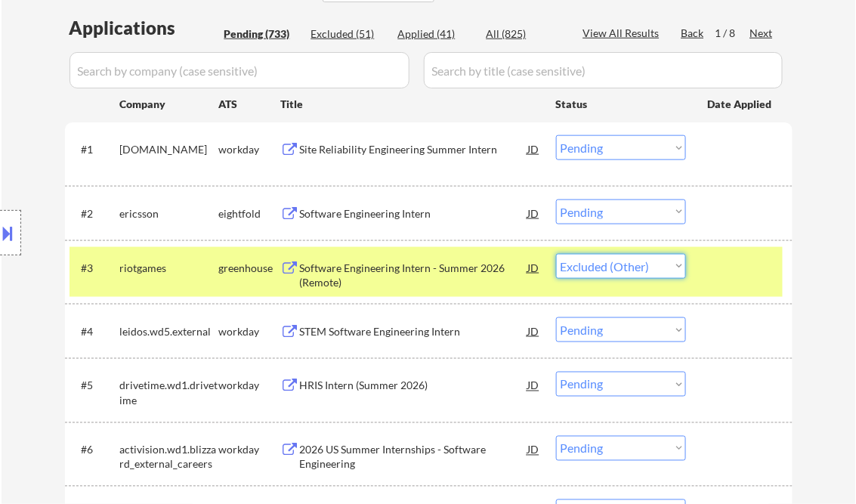 Image resolution: width=856 pixels, height=504 pixels. What do you see at coordinates (694, 33) in the screenshot?
I see `div: Back` at bounding box center [694, 33].